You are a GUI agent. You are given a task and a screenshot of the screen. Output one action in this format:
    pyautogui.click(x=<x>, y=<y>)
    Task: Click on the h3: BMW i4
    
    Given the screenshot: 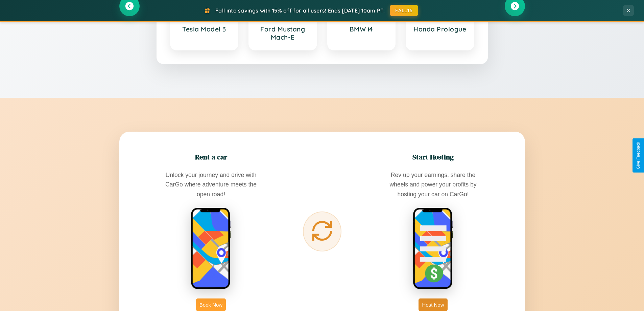 What is the action you would take?
    pyautogui.click(x=362, y=29)
    